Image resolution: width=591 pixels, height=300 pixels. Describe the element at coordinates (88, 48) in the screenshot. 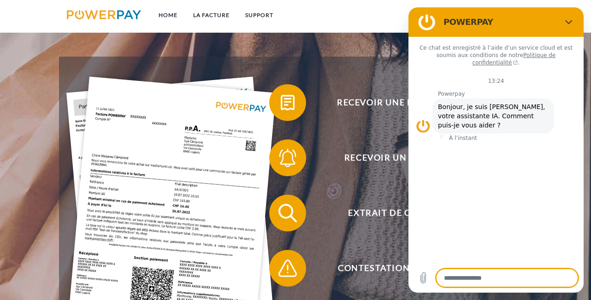

I see `p: Ce chat est enregistré à l’aide d’un service cloud et est soumis aux conditions de notre .` at that location.